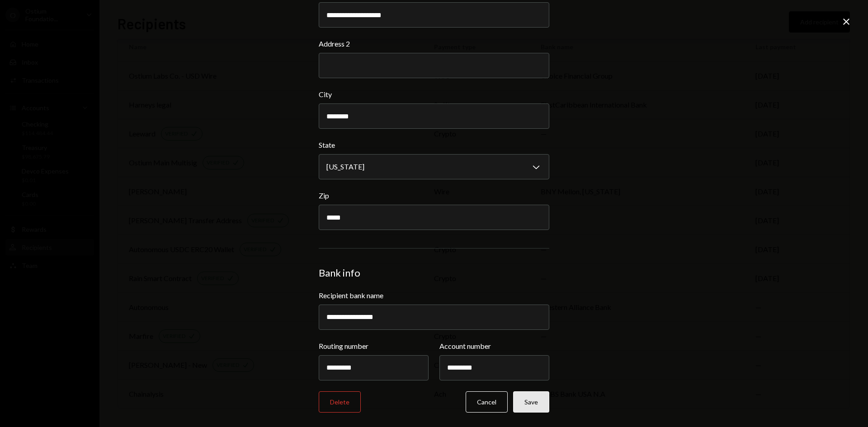  I want to click on label: Recipient bank name, so click(434, 296).